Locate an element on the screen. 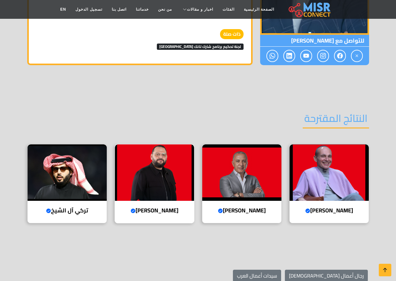 This screenshot has width=396, height=281. img: محمد فاروق is located at coordinates (329, 172).